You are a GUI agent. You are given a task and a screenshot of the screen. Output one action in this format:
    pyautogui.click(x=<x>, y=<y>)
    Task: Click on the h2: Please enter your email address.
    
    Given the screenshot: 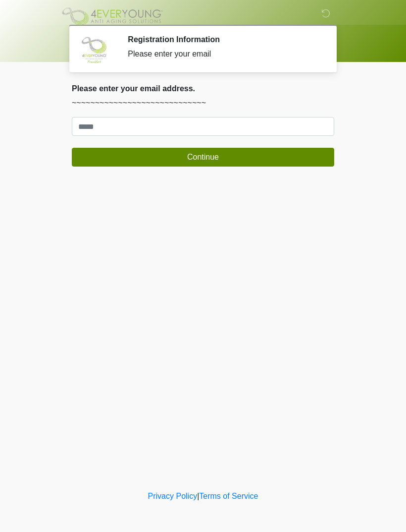 What is the action you would take?
    pyautogui.click(x=203, y=88)
    